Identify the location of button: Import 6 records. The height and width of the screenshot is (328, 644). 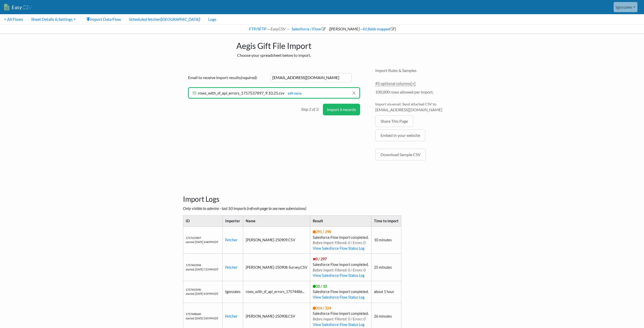
(341, 109).